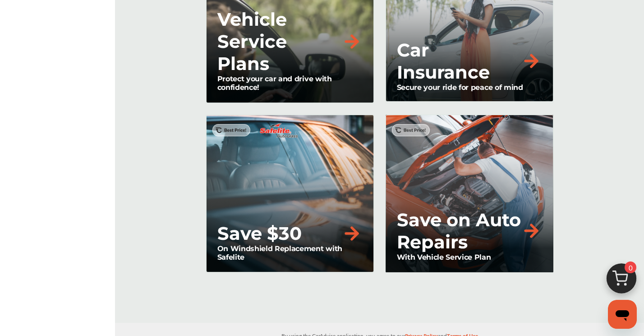 The image size is (644, 336). Describe the element at coordinates (469, 257) in the screenshot. I see `p: With Vehicle Service Plan` at that location.